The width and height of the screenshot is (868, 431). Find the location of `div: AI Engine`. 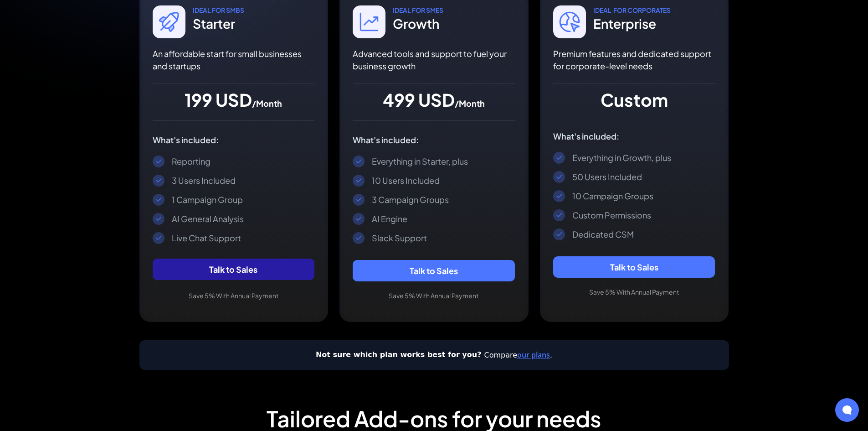

div: AI Engine is located at coordinates (390, 219).